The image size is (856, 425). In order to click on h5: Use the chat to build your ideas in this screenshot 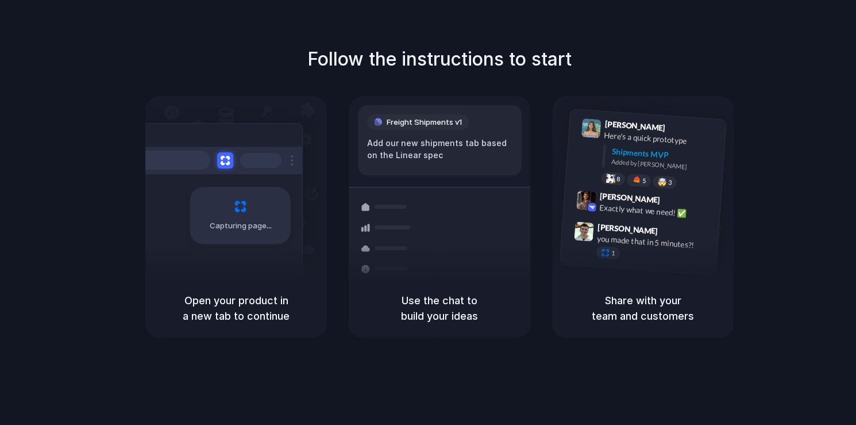, I will do `click(440, 308)`.